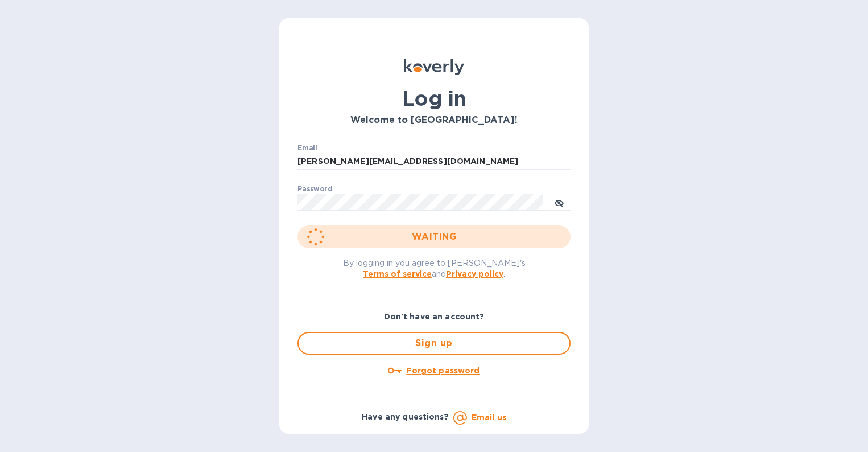  Describe the element at coordinates (560, 202) in the screenshot. I see `button: toggle password visibility` at that location.